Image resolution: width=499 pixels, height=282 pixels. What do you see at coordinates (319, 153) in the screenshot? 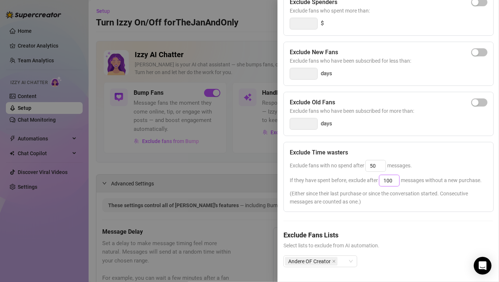
I see `h5: Exclude Time wasters` at bounding box center [319, 153].